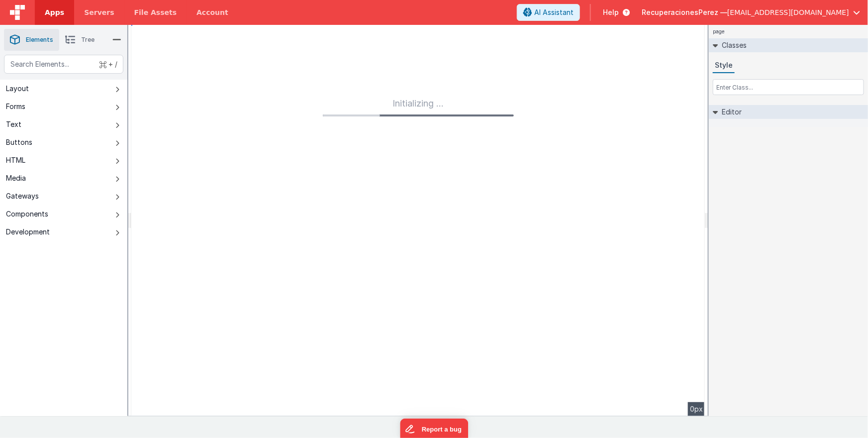 This screenshot has width=868, height=438. Describe the element at coordinates (788, 87) in the screenshot. I see `input: Enter Class...` at that location.